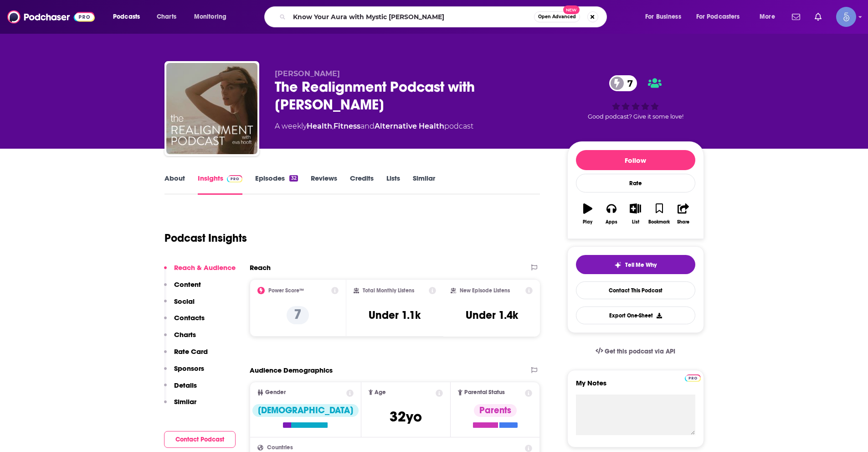 Image resolution: width=868 pixels, height=452 pixels. Describe the element at coordinates (380, 392) in the screenshot. I see `span: Age` at that location.